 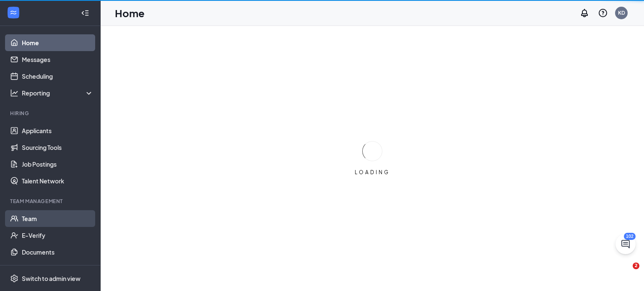 What do you see at coordinates (57, 164) in the screenshot?
I see `a: Job Postings` at bounding box center [57, 164].